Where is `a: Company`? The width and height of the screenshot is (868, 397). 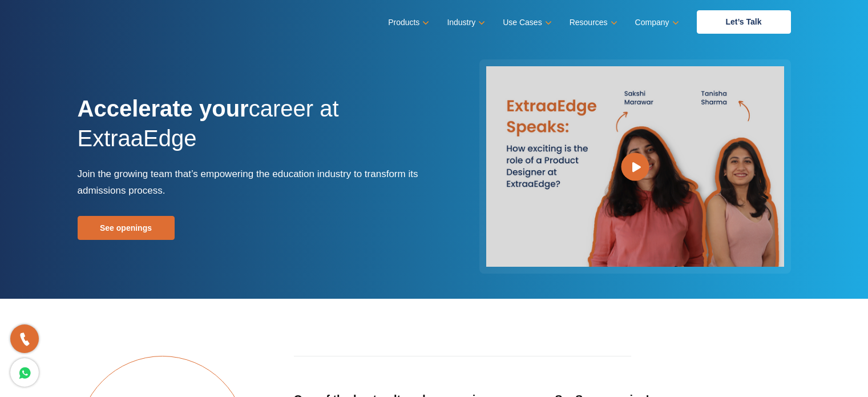
a: Company is located at coordinates (656, 22).